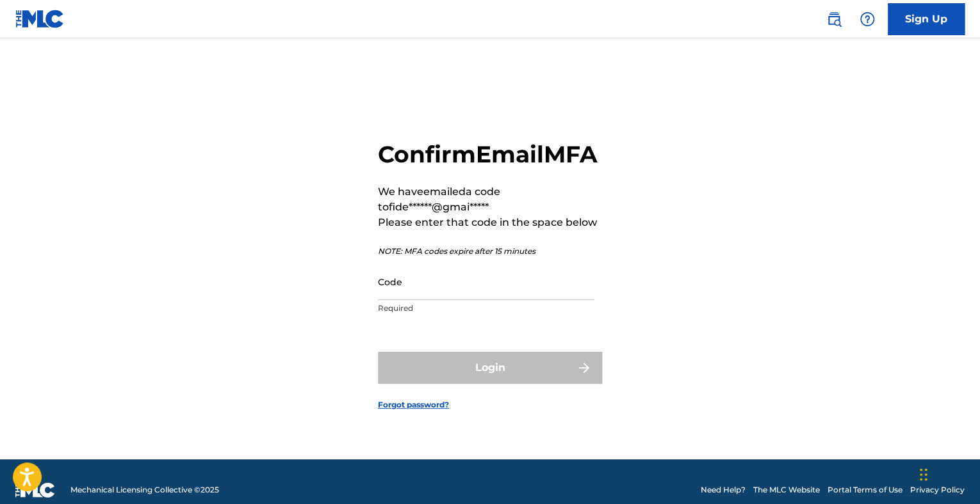  I want to click on a: Portal Terms of Use, so click(865, 491).